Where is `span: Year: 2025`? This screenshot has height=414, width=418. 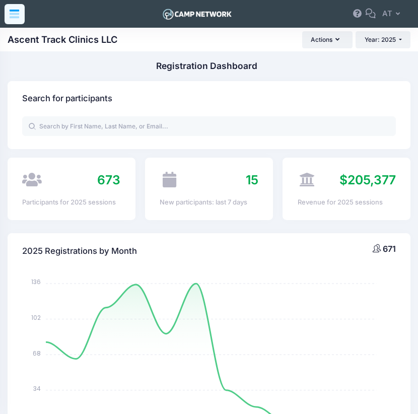
span: Year: 2025 is located at coordinates (380, 39).